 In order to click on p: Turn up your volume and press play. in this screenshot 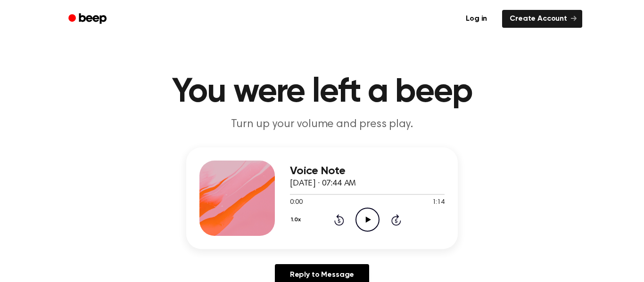, I will do `click(322, 124)`.